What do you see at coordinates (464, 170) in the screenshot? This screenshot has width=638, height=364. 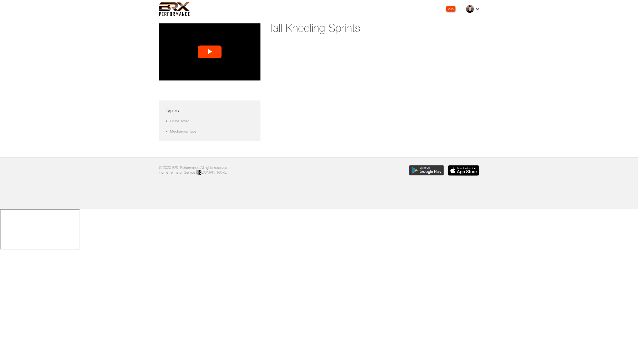 I see `img: Download the BRX Performance app for iOS` at bounding box center [464, 170].